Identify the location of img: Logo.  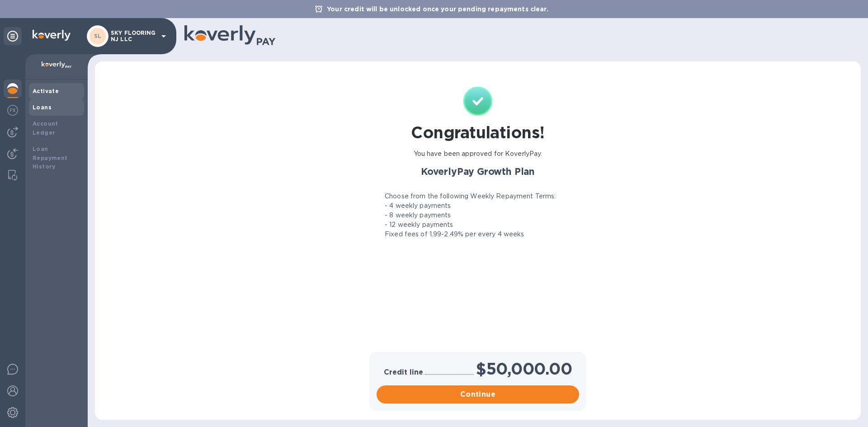
(52, 35).